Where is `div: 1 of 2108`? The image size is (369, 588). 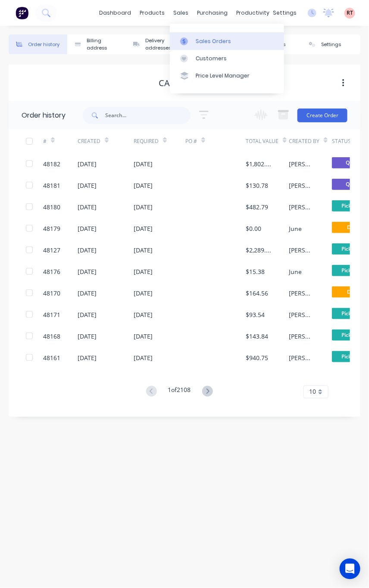
div: 1 of 2108 is located at coordinates (179, 392).